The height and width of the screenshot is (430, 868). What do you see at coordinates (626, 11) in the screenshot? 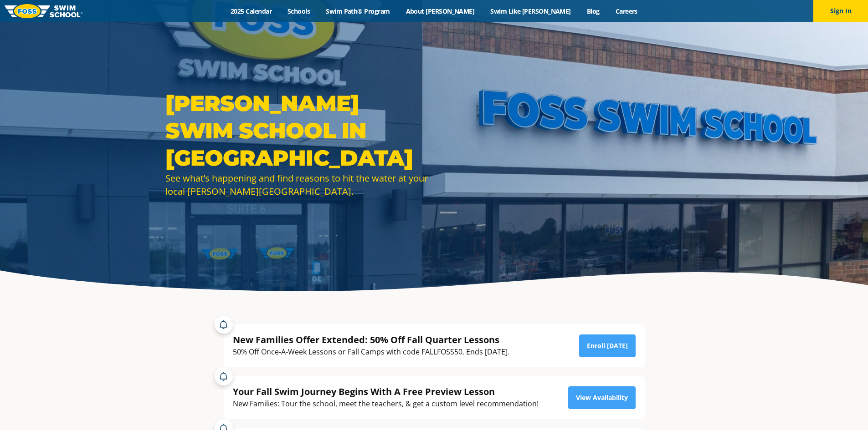
I see `a: Careers` at bounding box center [626, 11].